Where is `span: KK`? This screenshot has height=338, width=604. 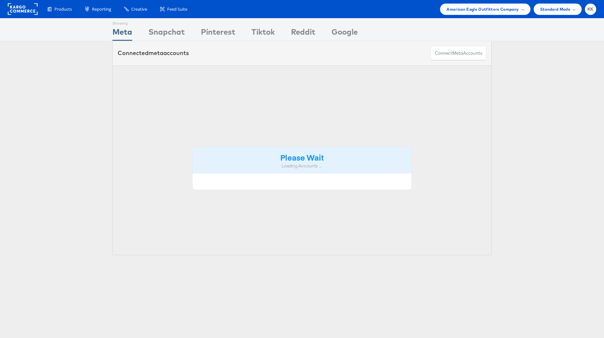
span: KK is located at coordinates (590, 9).